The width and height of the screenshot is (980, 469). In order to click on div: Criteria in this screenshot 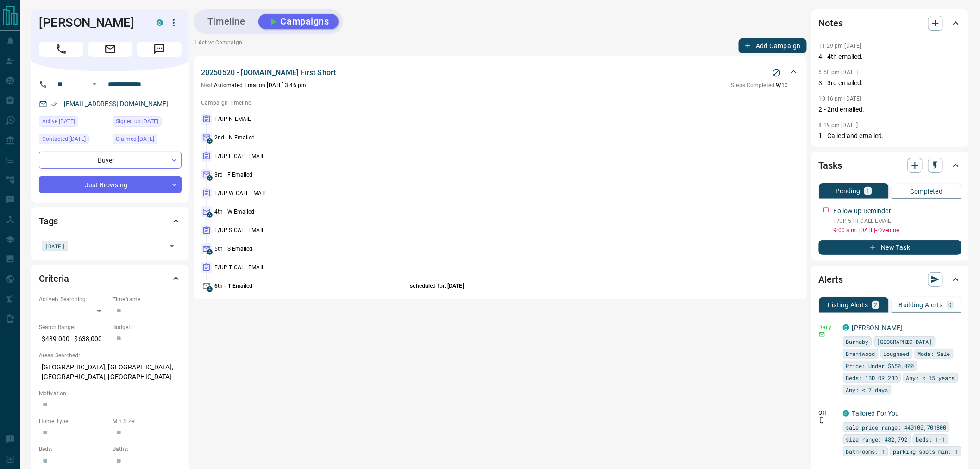, I will do `click(110, 278)`.